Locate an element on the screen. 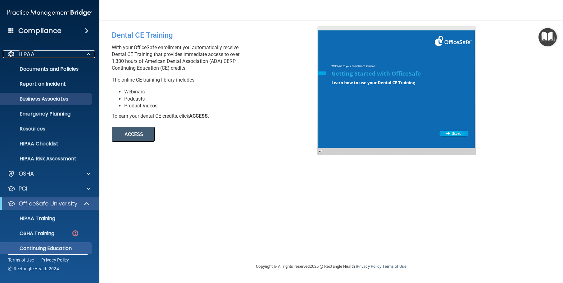  p: OfficeSafe University is located at coordinates (48, 203).